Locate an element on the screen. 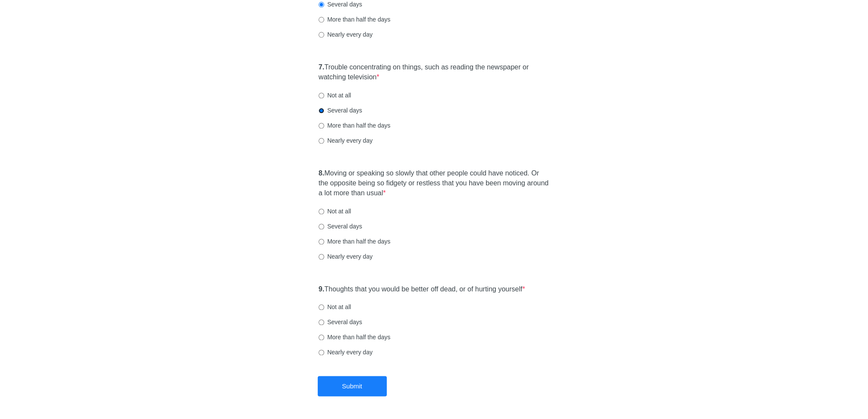 The height and width of the screenshot is (419, 868). strong: 9. is located at coordinates (321, 289).